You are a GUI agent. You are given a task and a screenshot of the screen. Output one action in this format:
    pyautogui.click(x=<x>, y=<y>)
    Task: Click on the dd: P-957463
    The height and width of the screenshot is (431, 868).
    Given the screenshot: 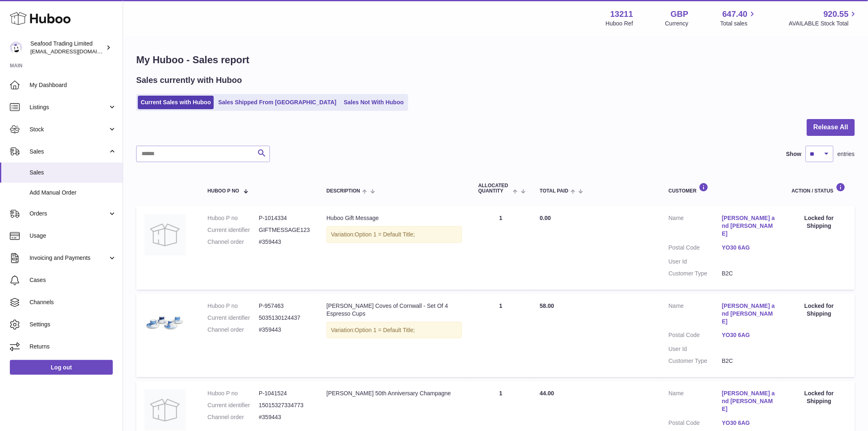 What is the action you would take?
    pyautogui.click(x=284, y=305)
    